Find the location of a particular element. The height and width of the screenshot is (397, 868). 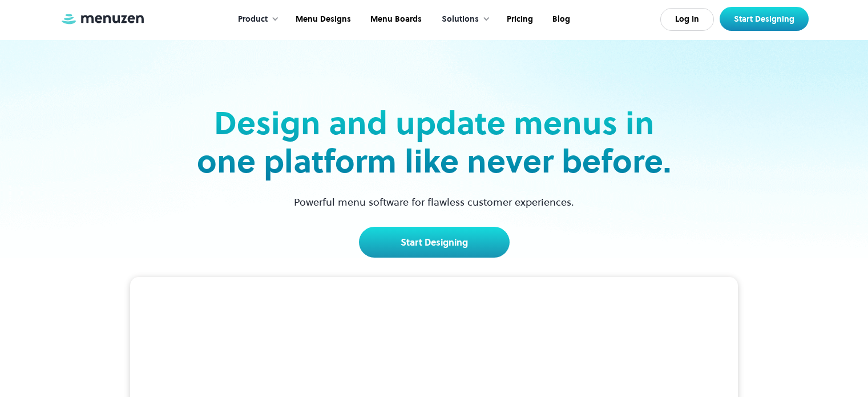

a: Blog is located at coordinates (560, 19).